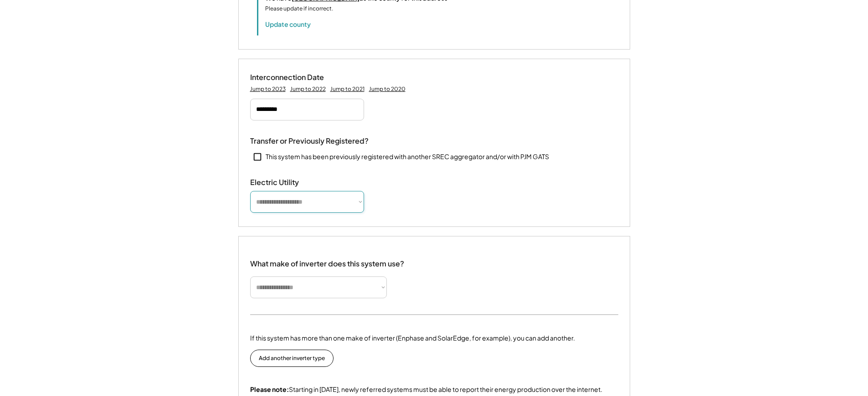 This screenshot has height=396, width=868. What do you see at coordinates (296, 77) in the screenshot?
I see `div: Interconnection Date` at bounding box center [296, 77].